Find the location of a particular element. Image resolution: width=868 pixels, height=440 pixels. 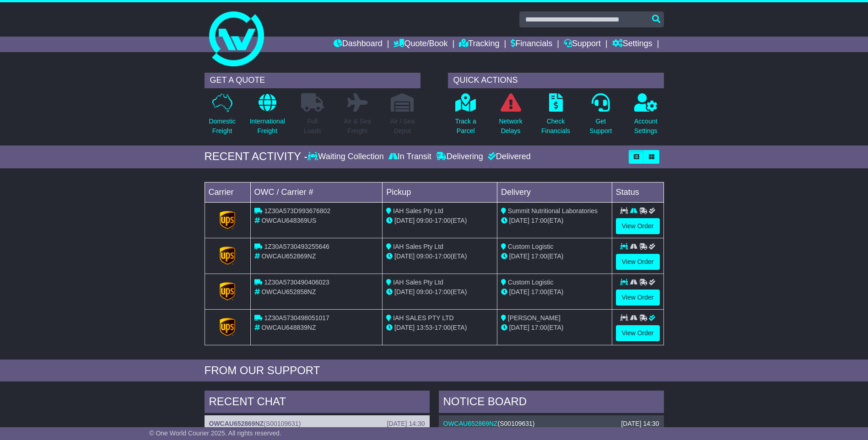

p: Get Support is located at coordinates (600, 126).